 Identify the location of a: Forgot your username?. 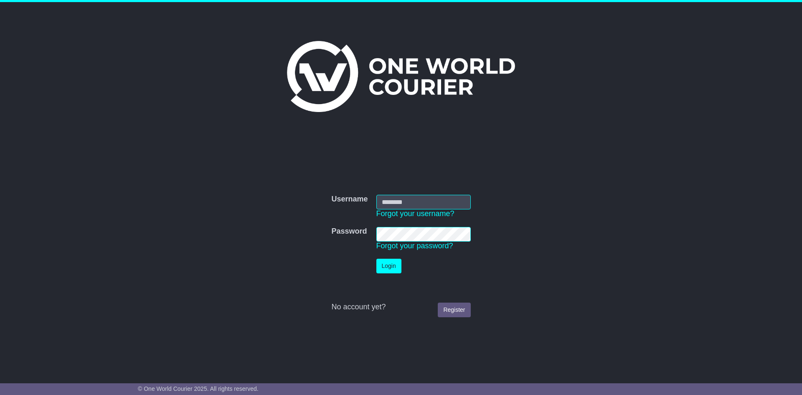
(415, 213).